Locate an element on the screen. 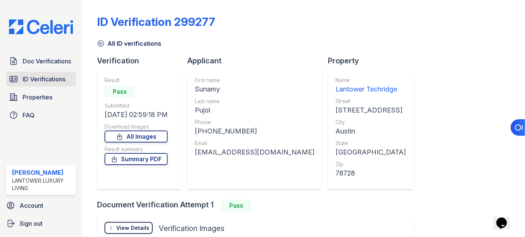 The image size is (525, 237). div: Street is located at coordinates (370, 101).